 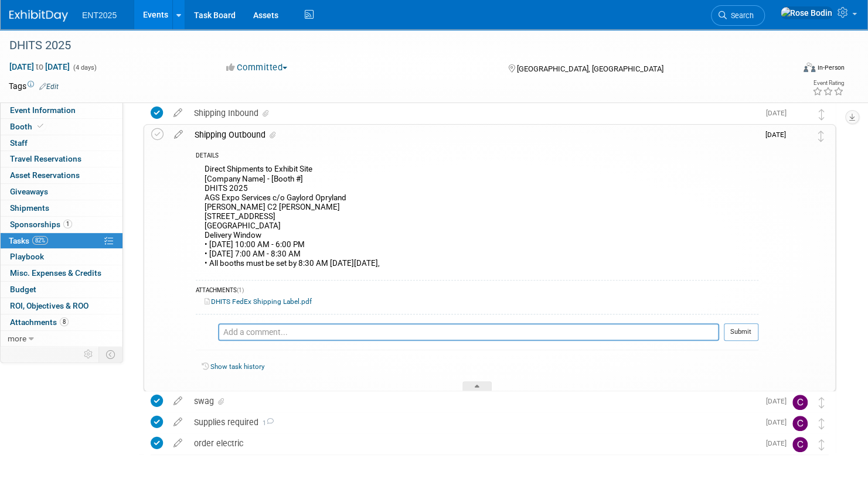 What do you see at coordinates (39, 322) in the screenshot?
I see `span: Attachments` at bounding box center [39, 322].